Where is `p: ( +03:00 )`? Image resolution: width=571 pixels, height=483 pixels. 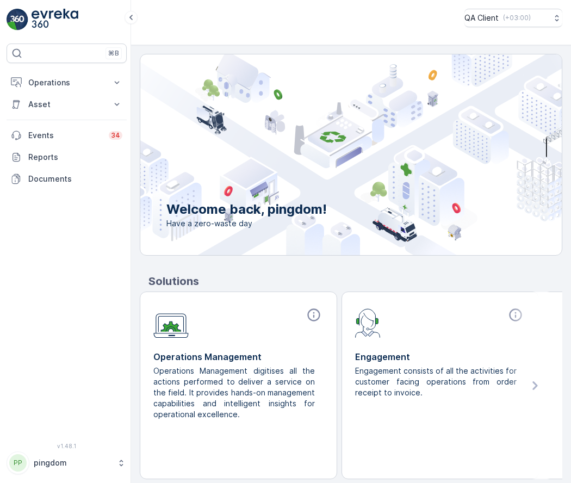 p: ( +03:00 ) is located at coordinates (517, 18).